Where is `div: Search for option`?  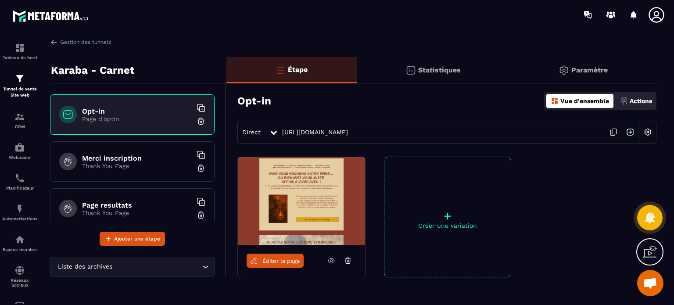 div: Search for option is located at coordinates (132, 267).